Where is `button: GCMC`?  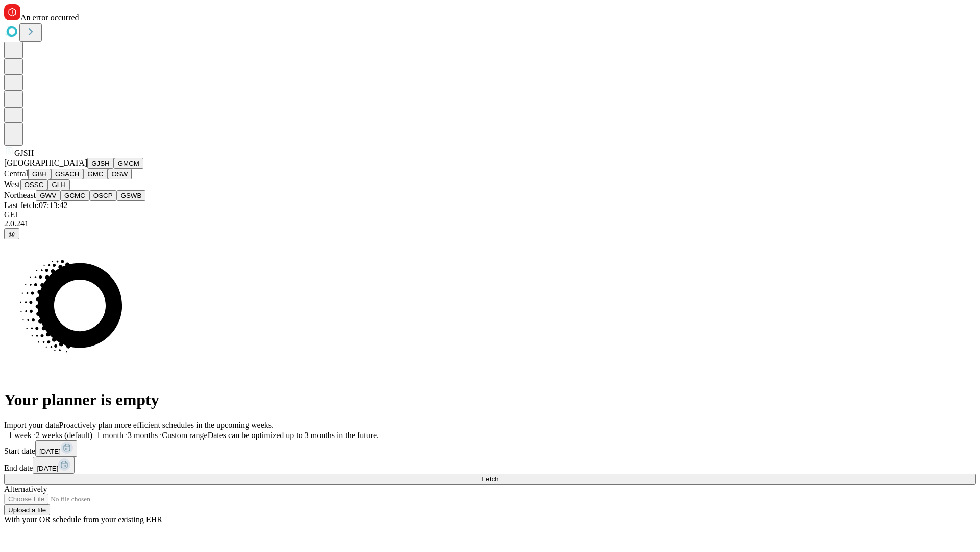
button: GCMC is located at coordinates (74, 195).